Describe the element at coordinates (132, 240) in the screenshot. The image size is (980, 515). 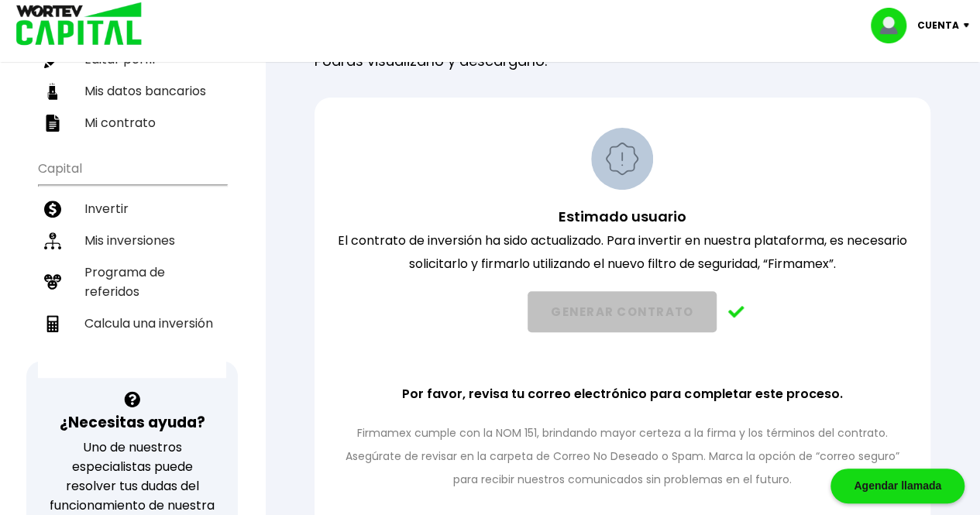
I see `a: Mis inversiones` at that location.